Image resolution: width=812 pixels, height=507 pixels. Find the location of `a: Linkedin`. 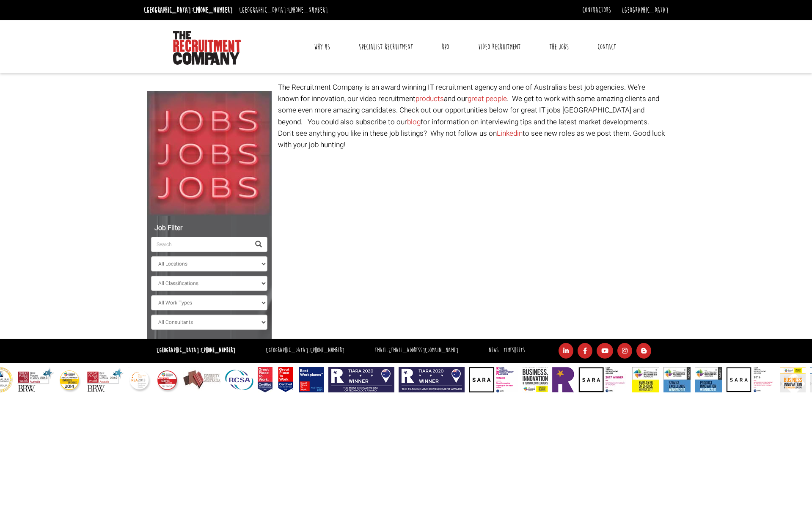

a: Linkedin is located at coordinates (509, 133).